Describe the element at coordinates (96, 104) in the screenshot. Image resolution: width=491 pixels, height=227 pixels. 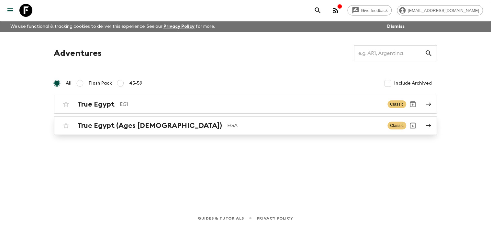
I see `h2: True Egypt` at that location.